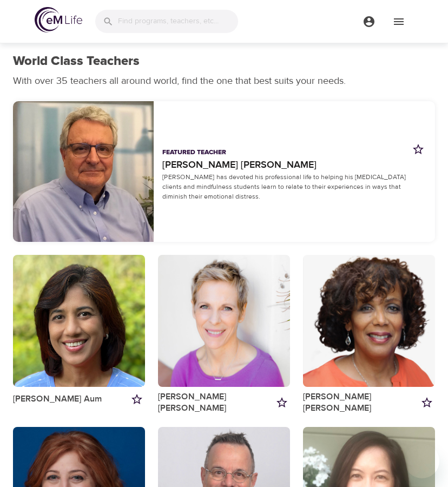 The height and width of the screenshot is (487, 448). What do you see at coordinates (58, 19) in the screenshot?
I see `img: logo` at bounding box center [58, 19].